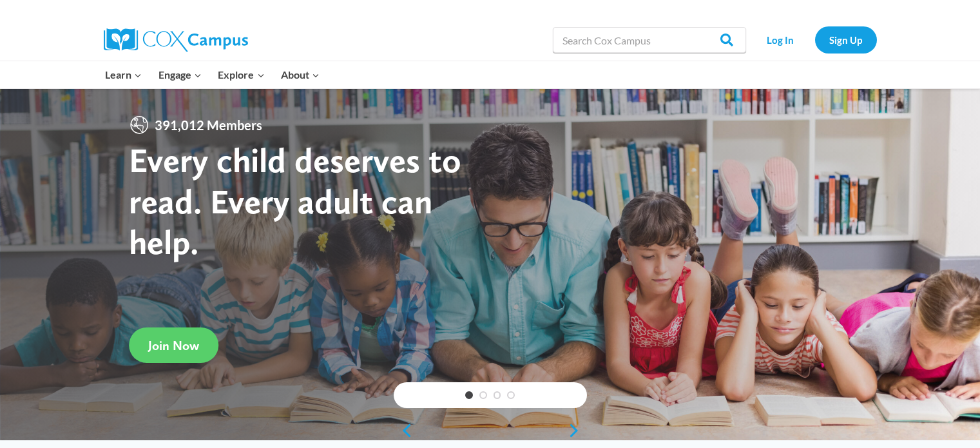  Describe the element at coordinates (484, 395) in the screenshot. I see `a: 2` at that location.